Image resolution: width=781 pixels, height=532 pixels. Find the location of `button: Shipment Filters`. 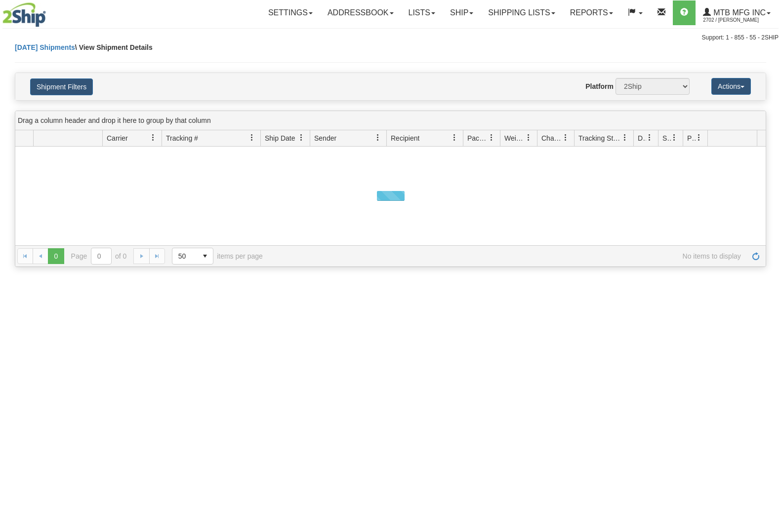

button: Shipment Filters is located at coordinates (61, 87).